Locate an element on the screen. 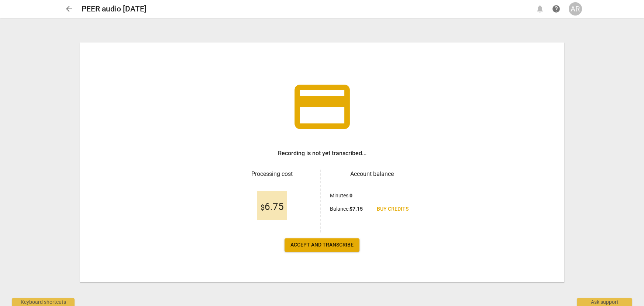 The width and height of the screenshot is (644, 306). div: Keyboard shortcuts is located at coordinates (43, 302).